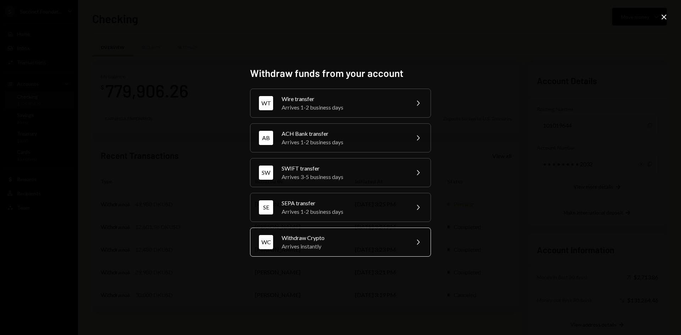  Describe the element at coordinates (341, 208) in the screenshot. I see `button: SESEPA transferArrives 1-2 business days` at that location.